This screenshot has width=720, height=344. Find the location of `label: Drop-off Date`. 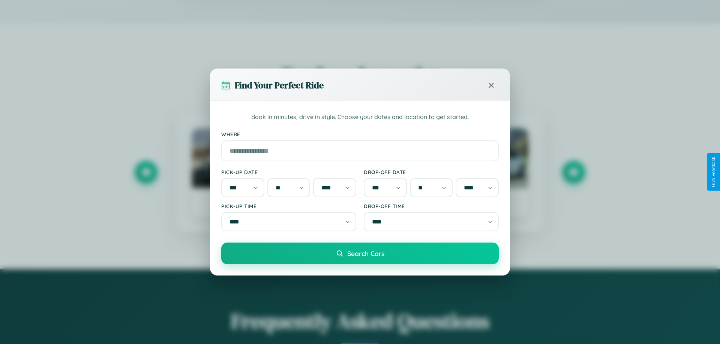

label: Drop-off Date is located at coordinates (431, 172).